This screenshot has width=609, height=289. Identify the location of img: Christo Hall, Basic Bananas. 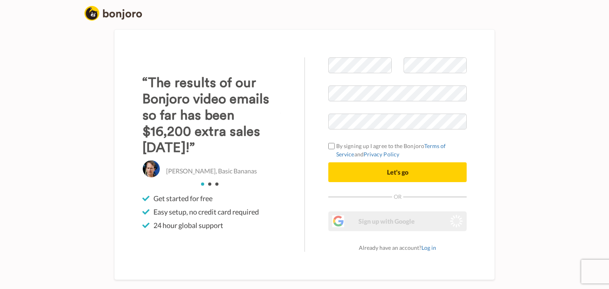
(151, 169).